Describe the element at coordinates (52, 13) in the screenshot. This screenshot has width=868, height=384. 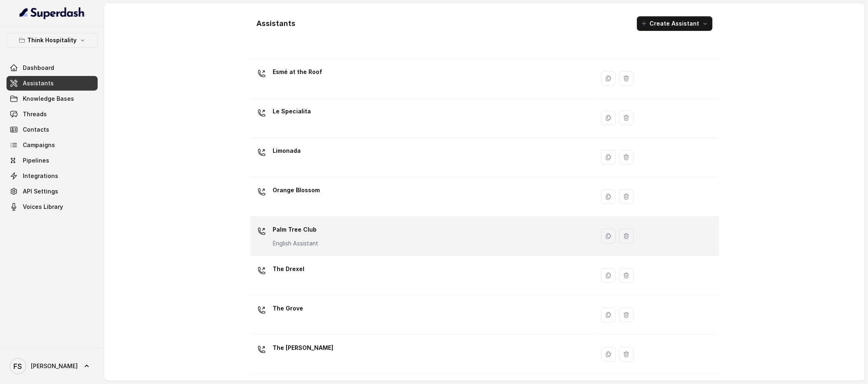
I see `img: light.svg` at that location.